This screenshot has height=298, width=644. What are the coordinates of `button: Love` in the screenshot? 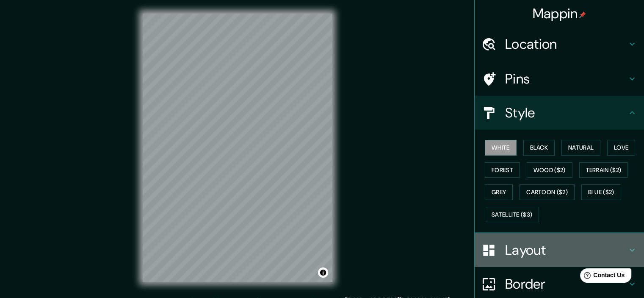 It's located at (621, 148).